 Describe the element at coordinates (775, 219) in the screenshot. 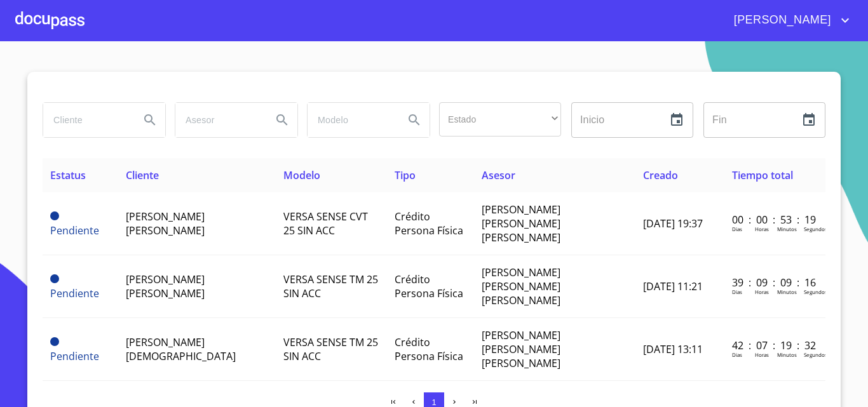

I see `p: 00 : 00 : 53 : 19` at that location.